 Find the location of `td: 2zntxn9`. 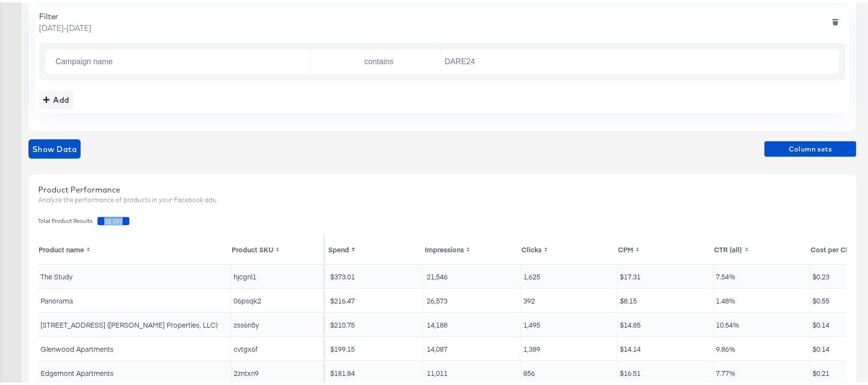

td: 2zntxn9 is located at coordinates (278, 371).